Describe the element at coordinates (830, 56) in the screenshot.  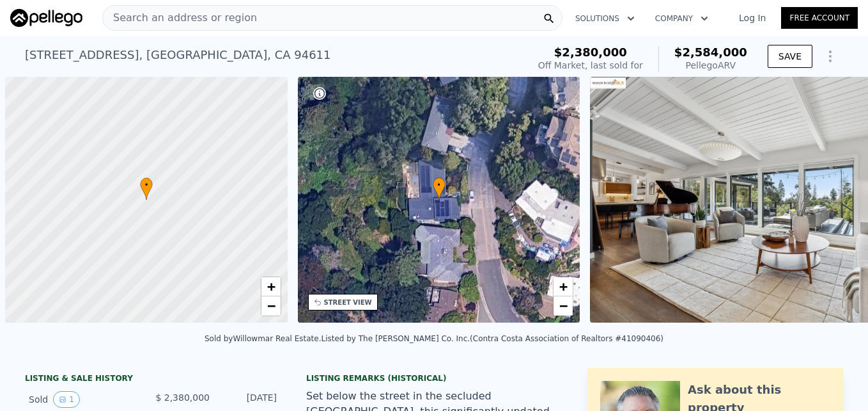
I see `button: Show Options` at that location.